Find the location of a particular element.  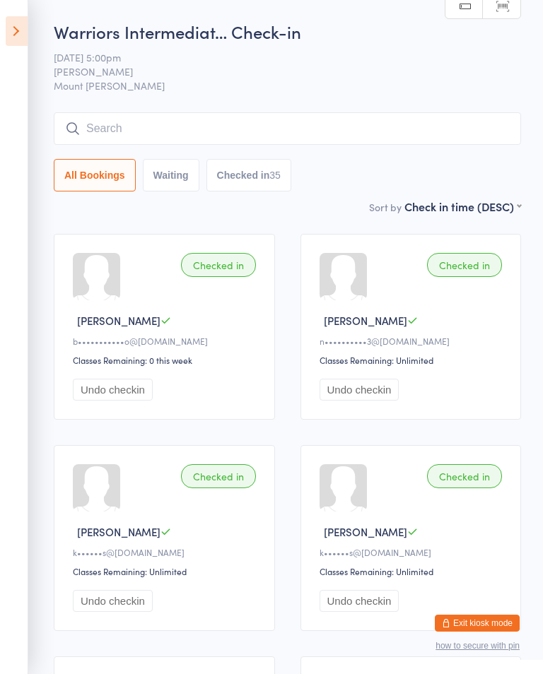

input: Search is located at coordinates (287, 129).